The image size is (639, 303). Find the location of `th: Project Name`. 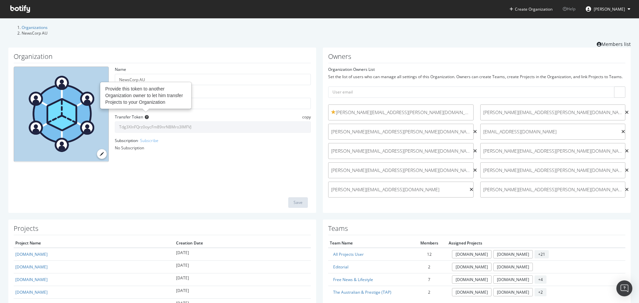

th: Project Name is located at coordinates (94, 243).